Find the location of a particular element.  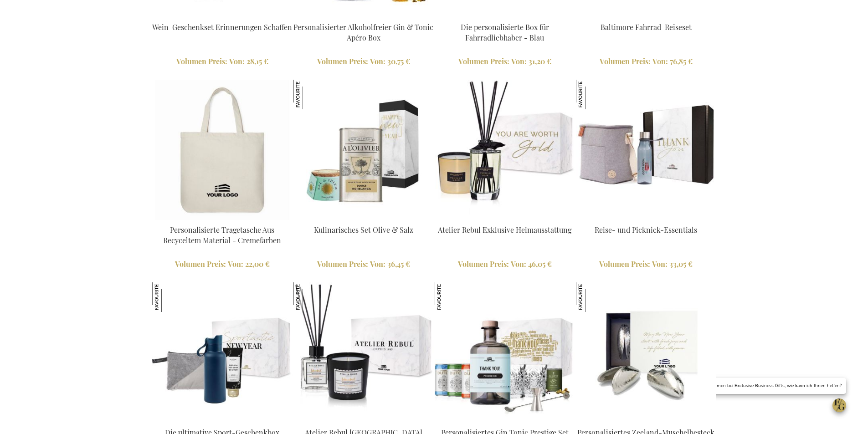

img: The Ultimate Sport Gift Box is located at coordinates (223, 353).